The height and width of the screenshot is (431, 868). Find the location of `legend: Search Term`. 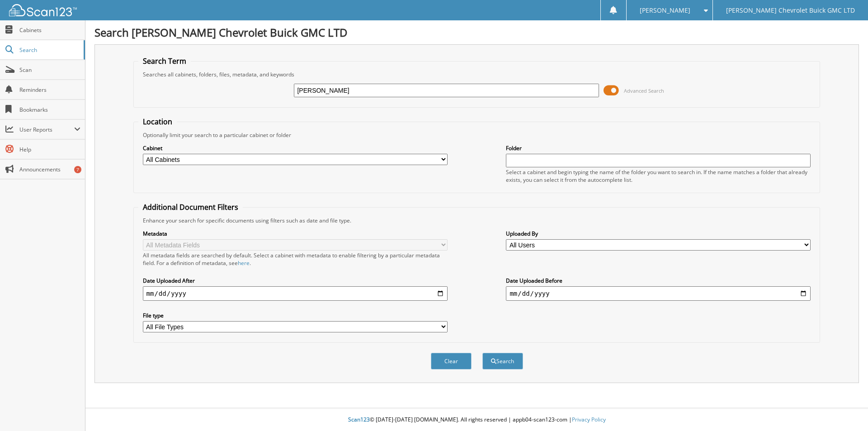

legend: Search Term is located at coordinates (164, 61).